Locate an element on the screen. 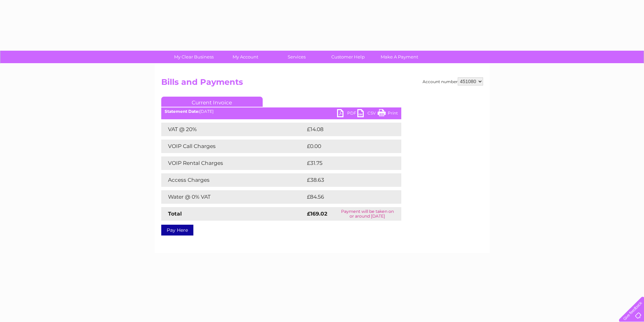 This screenshot has height=322, width=644. a: Services is located at coordinates (297, 57).